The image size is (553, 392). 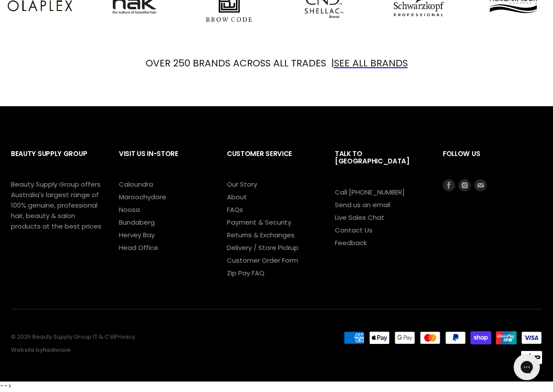 I want to click on button: Open gorgias live chat, so click(x=18, y=16).